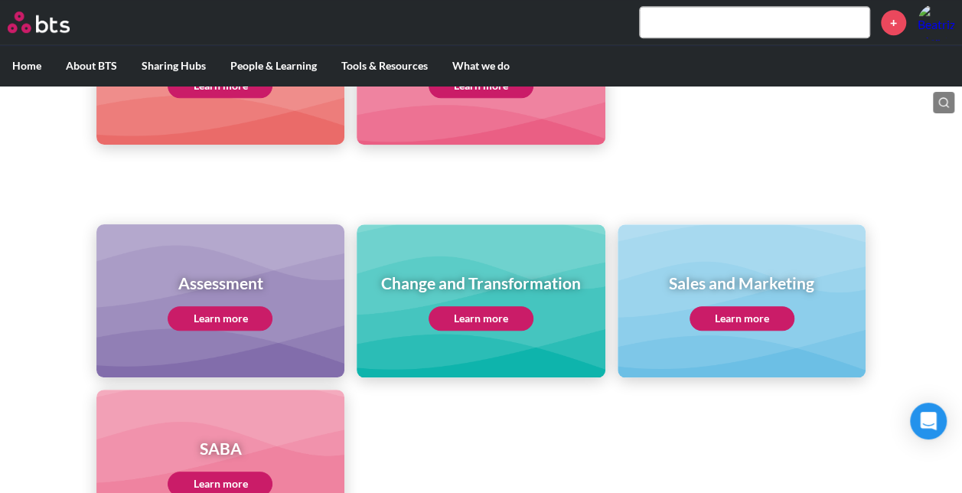  Describe the element at coordinates (928, 421) in the screenshot. I see `div: Open Intercom Messenger` at that location.